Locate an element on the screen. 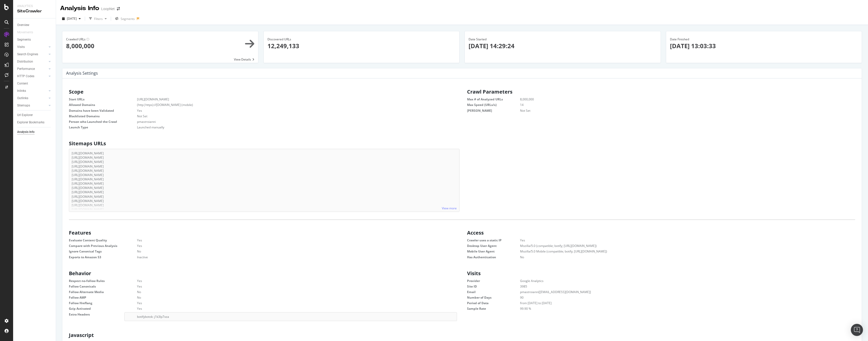 The width and height of the screenshot is (868, 341). dd: pmastroianni is located at coordinates (291, 122).